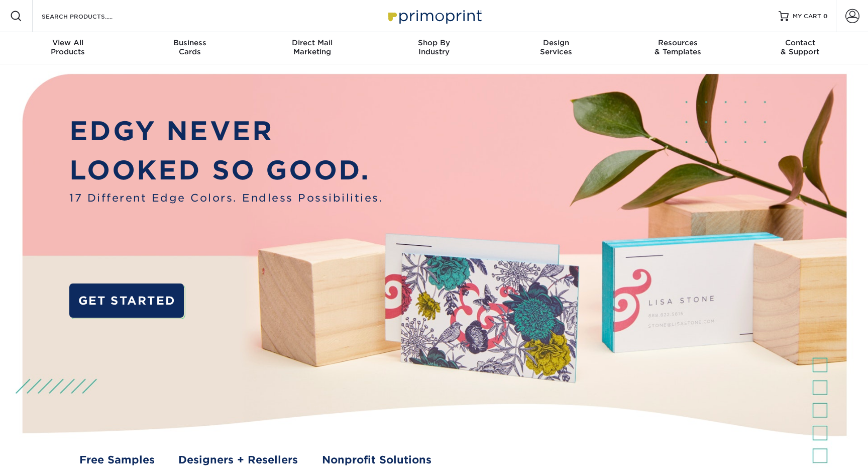 This screenshot has height=473, width=868. What do you see at coordinates (678, 48) in the screenshot?
I see `div: & Templates` at bounding box center [678, 48].